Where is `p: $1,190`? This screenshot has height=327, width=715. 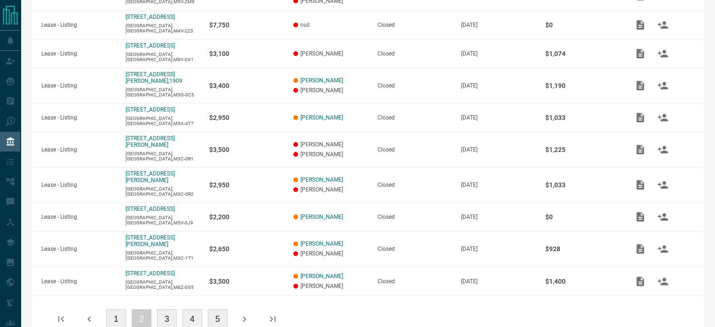 p: $1,190 is located at coordinates (582, 86).